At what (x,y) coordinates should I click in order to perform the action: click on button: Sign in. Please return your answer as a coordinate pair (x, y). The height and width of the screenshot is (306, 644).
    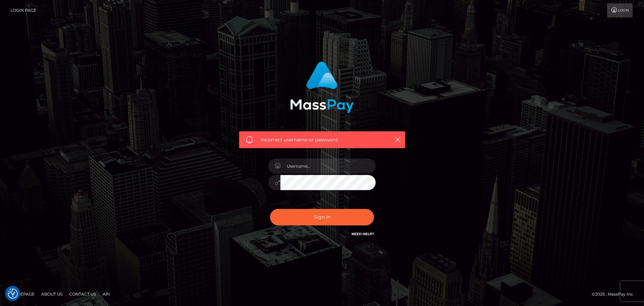
    Looking at the image, I should click on (322, 217).